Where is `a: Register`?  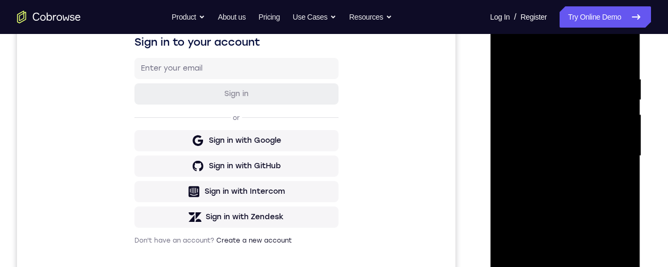
a: Register is located at coordinates (533, 17).